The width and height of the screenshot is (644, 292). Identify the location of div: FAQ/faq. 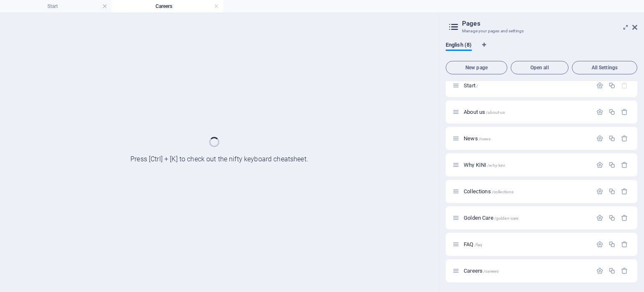
(527, 244).